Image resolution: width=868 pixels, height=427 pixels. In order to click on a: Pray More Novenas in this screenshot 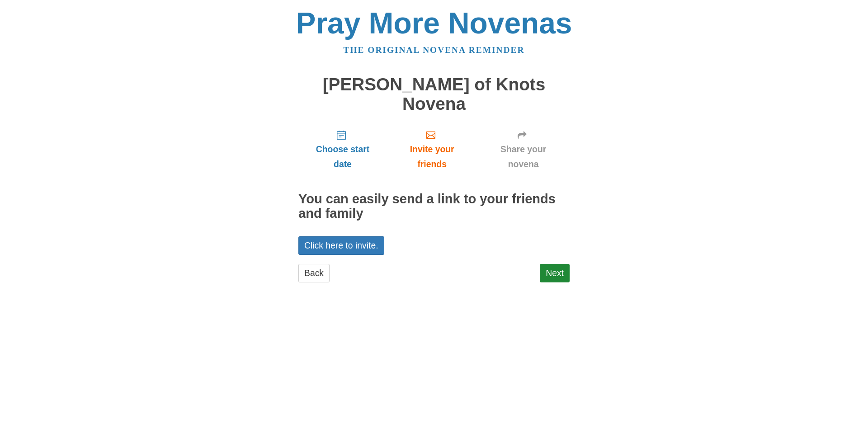, I will do `click(434, 23)`.